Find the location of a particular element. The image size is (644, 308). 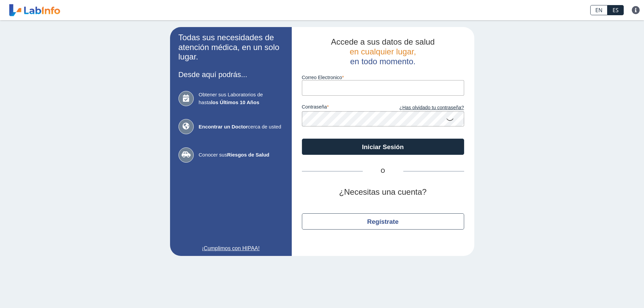

a: ¡Cumplimos con HIPAA! is located at coordinates (231, 249).